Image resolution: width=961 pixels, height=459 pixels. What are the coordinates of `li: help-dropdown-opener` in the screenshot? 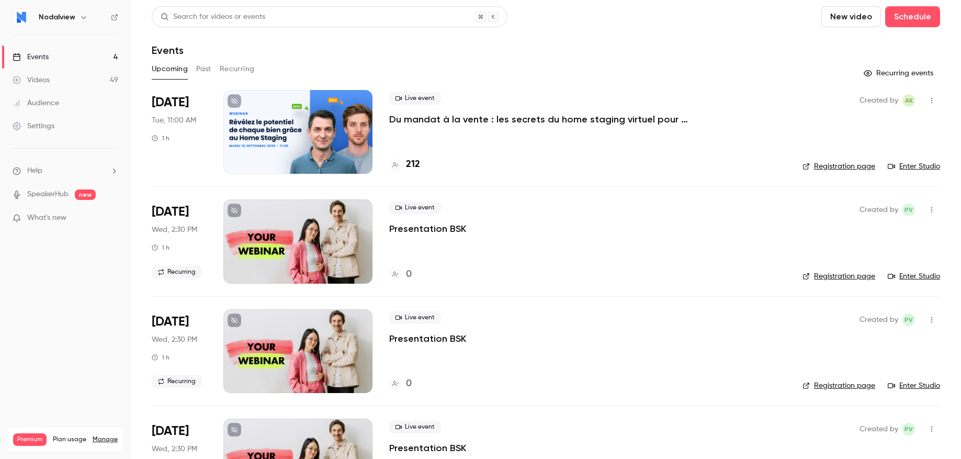 It's located at (65, 171).